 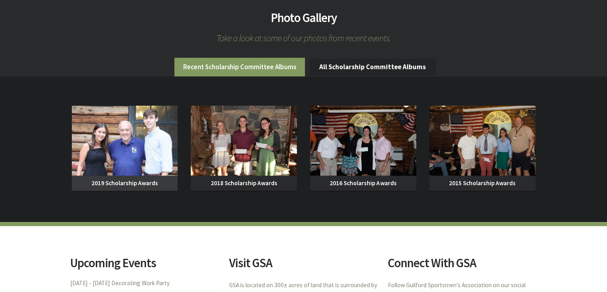 I want to click on span: 2018 Scholarship Awards, so click(x=244, y=183).